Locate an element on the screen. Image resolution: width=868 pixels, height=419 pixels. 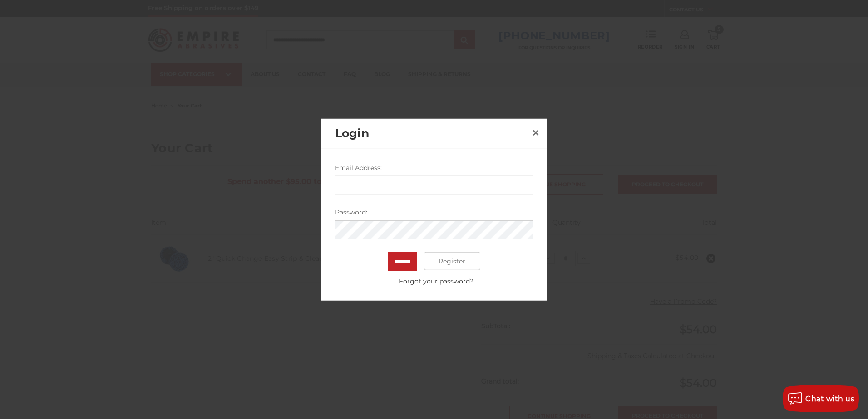
label: Password: is located at coordinates (434, 213).